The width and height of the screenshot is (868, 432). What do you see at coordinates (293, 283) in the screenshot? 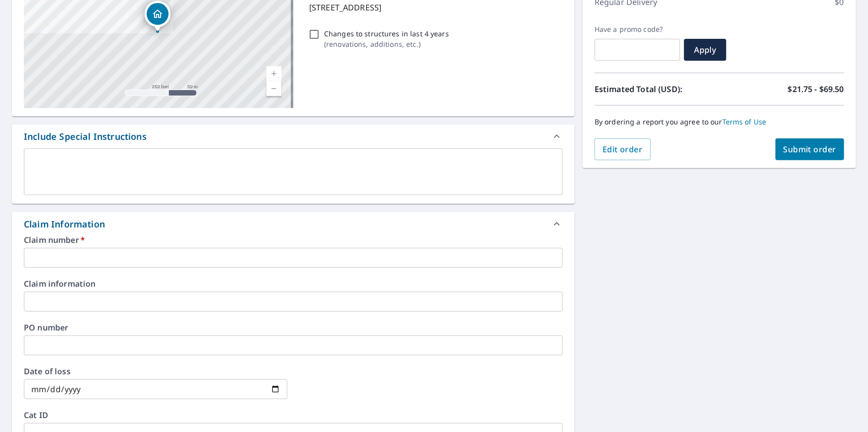
I see `label: Claim information` at bounding box center [293, 283].